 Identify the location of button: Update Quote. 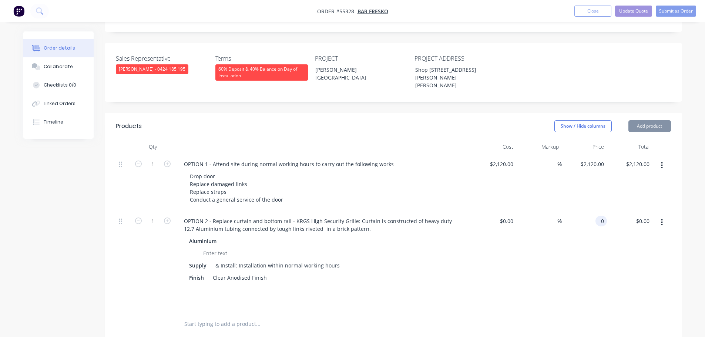
(634, 11).